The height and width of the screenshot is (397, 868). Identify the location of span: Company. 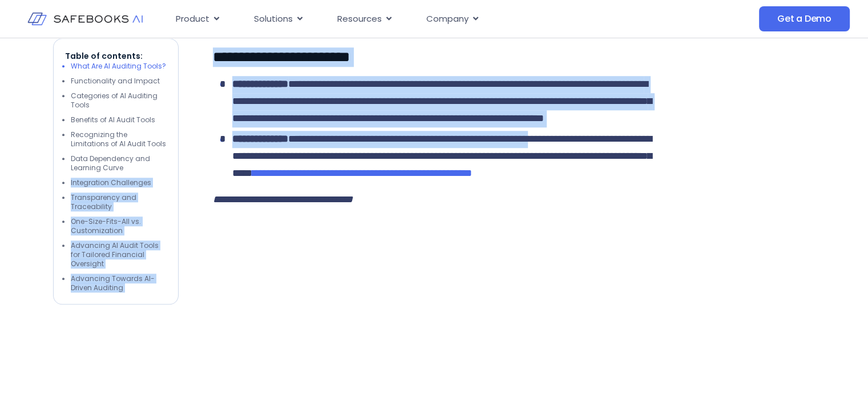
(448, 18).